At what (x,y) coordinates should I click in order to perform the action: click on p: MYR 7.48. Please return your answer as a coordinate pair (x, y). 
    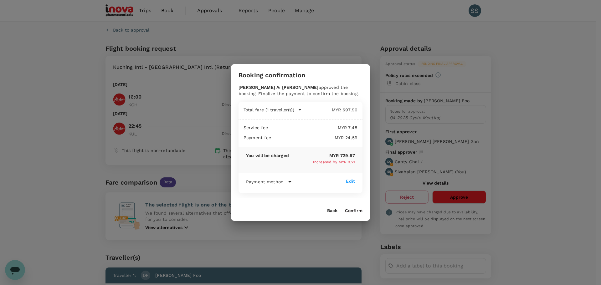
    Looking at the image, I should click on (313, 128).